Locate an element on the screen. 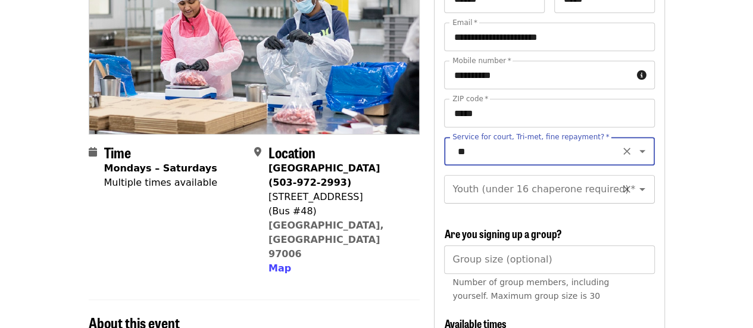 The height and width of the screenshot is (328, 753). label: ZIP code is located at coordinates (470, 99).